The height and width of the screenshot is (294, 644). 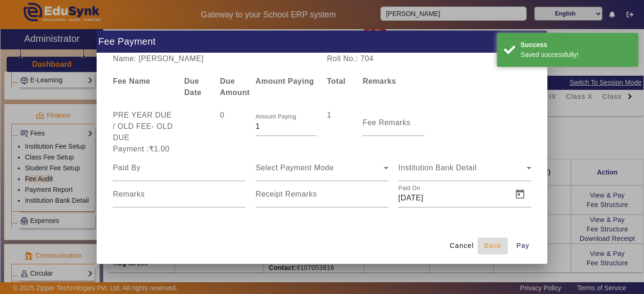 I want to click on b: Due Amount, so click(x=235, y=86).